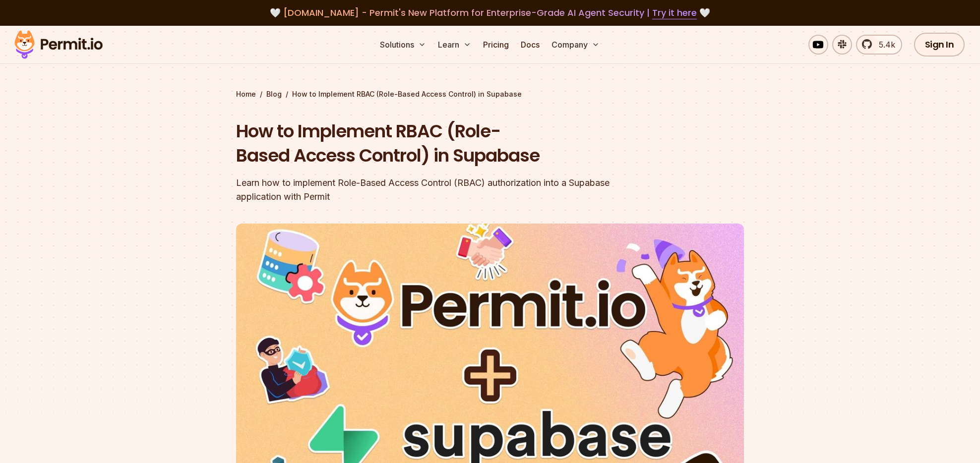 This screenshot has width=980, height=463. What do you see at coordinates (427, 143) in the screenshot?
I see `h1: How to Implement RBAC (Role-Based Access Control) in Supabase` at bounding box center [427, 143].